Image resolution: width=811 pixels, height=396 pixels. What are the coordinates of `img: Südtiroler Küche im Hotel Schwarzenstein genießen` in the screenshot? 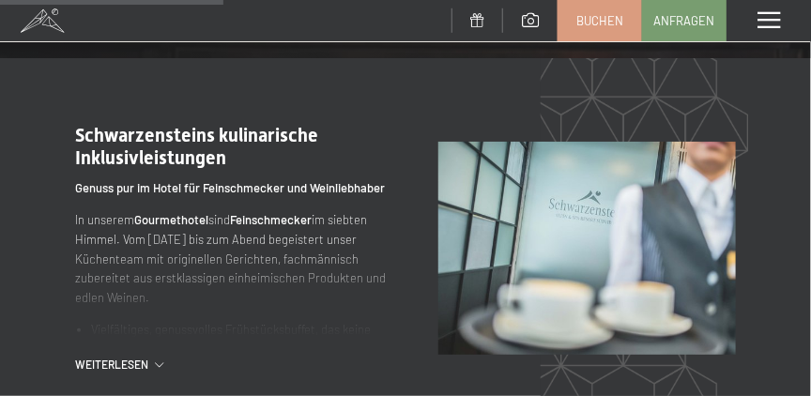 It's located at (586, 248).